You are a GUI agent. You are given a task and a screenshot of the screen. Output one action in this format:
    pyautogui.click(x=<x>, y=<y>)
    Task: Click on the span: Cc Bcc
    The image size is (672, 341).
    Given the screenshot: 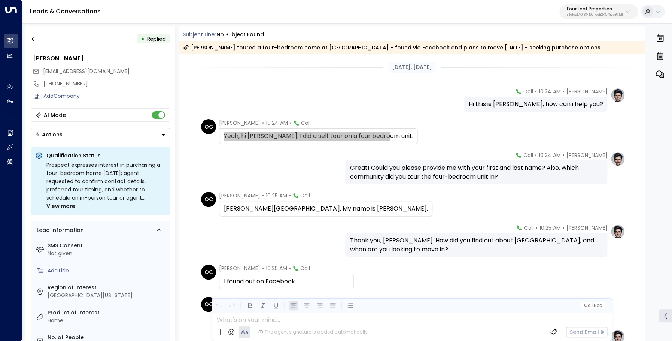 What is the action you would take?
    pyautogui.click(x=593, y=305)
    